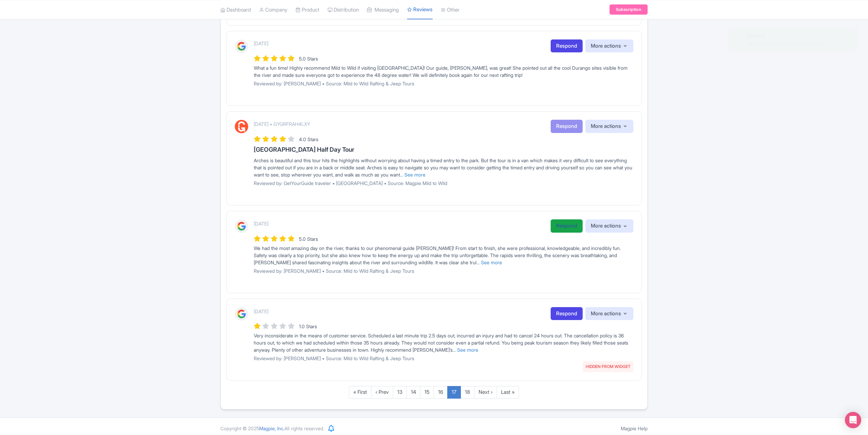 This screenshot has height=435, width=868. I want to click on a: Messaging, so click(383, 10).